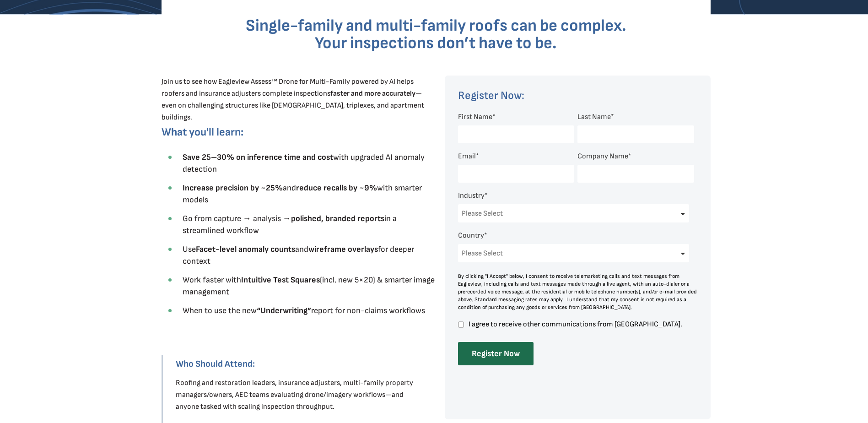 The width and height of the screenshot is (868, 423). What do you see at coordinates (290, 225) in the screenshot?
I see `span: Go from capture → analysis → in a streamlined workflow` at bounding box center [290, 225].